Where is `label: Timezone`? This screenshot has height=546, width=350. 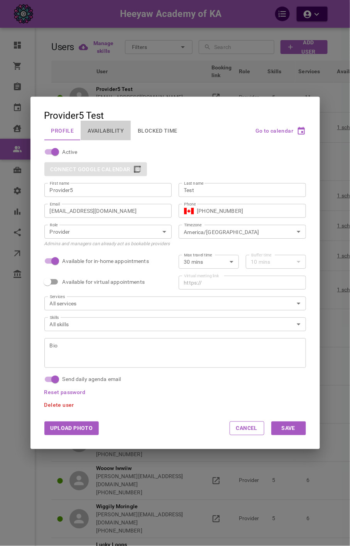
label: Timezone is located at coordinates (193, 225).